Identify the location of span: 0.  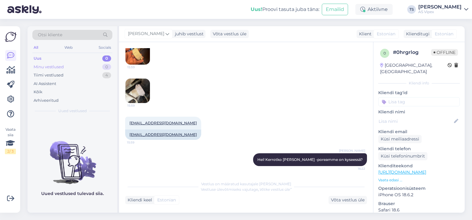
(384, 53).